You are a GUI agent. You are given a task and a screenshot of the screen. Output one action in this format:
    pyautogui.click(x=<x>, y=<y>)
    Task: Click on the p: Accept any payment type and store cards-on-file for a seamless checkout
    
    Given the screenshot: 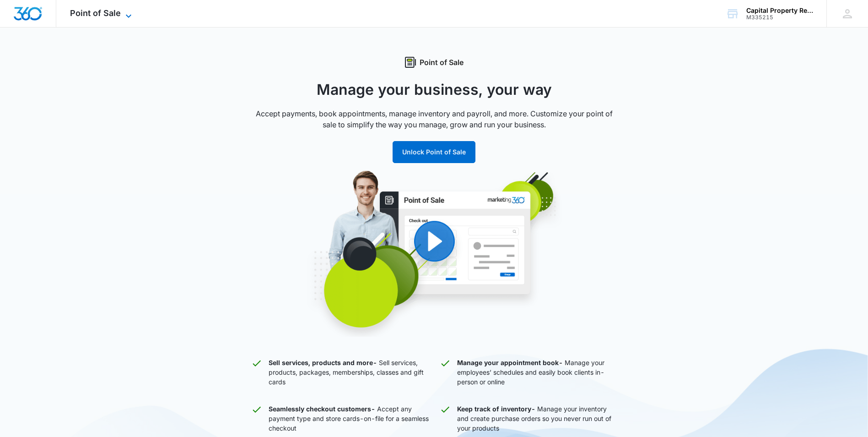 What is the action you would take?
    pyautogui.click(x=348, y=418)
    